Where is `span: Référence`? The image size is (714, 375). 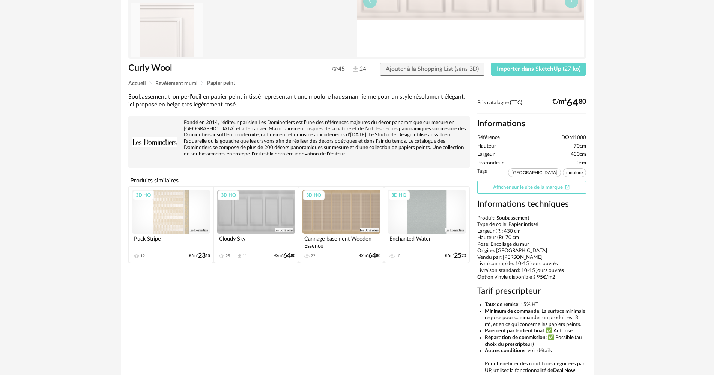
span: Référence is located at coordinates (488, 138).